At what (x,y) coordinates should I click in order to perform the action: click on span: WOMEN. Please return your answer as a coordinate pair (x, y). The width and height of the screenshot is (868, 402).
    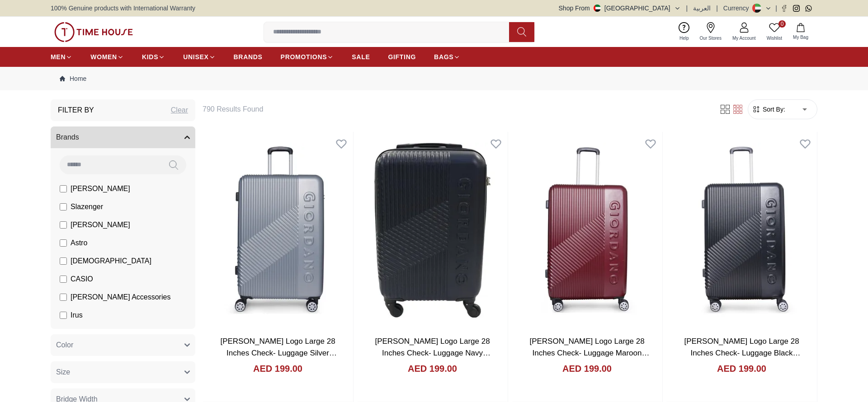
    Looking at the image, I should click on (104, 57).